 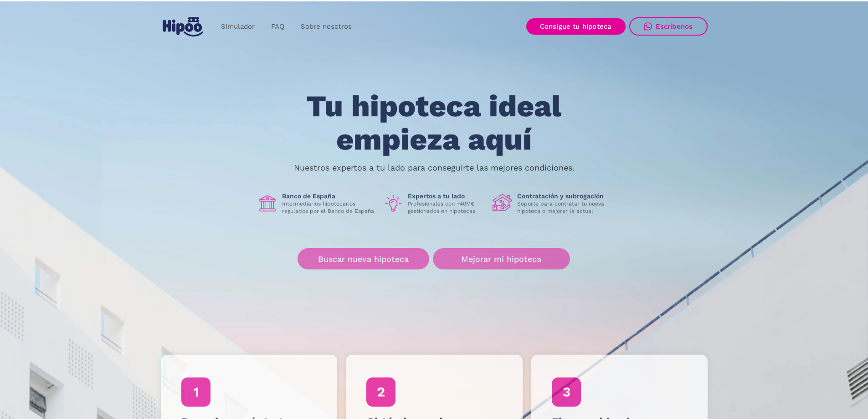 What do you see at coordinates (363, 259) in the screenshot?
I see `a: Buscar nueva hipoteca` at bounding box center [363, 259].